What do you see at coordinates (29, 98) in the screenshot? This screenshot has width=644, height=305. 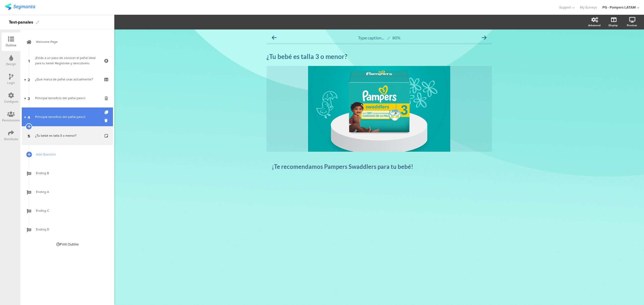 I see `span: 3` at bounding box center [29, 98].